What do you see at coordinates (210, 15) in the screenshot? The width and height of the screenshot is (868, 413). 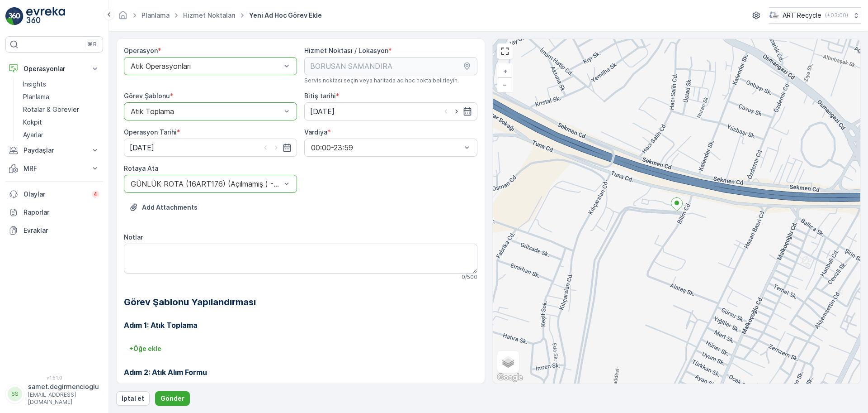 I see `a: Hizmet Noktaları` at bounding box center [210, 15].